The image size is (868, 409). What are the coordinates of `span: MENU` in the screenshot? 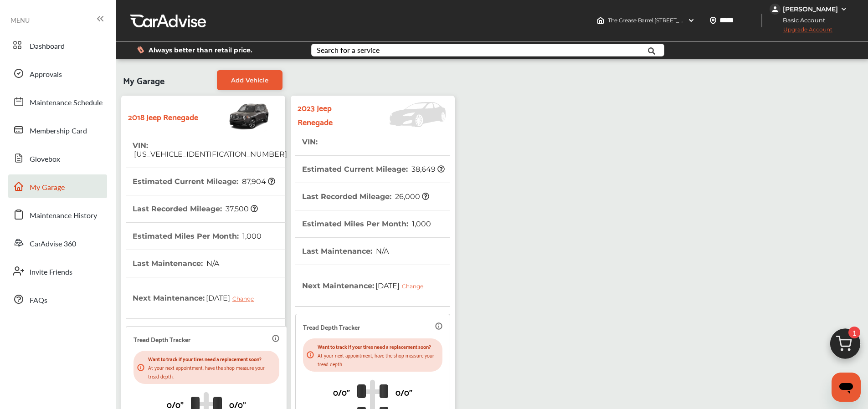 It's located at (20, 20).